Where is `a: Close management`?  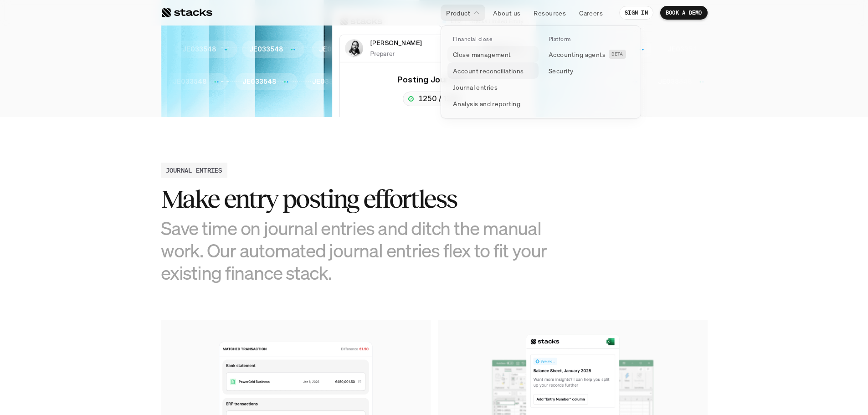 a: Close management is located at coordinates (493, 55).